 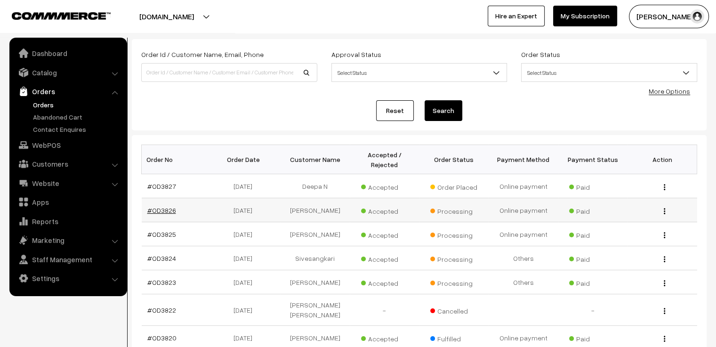 What do you see at coordinates (454, 160) in the screenshot?
I see `th: Order Status` at bounding box center [454, 160].